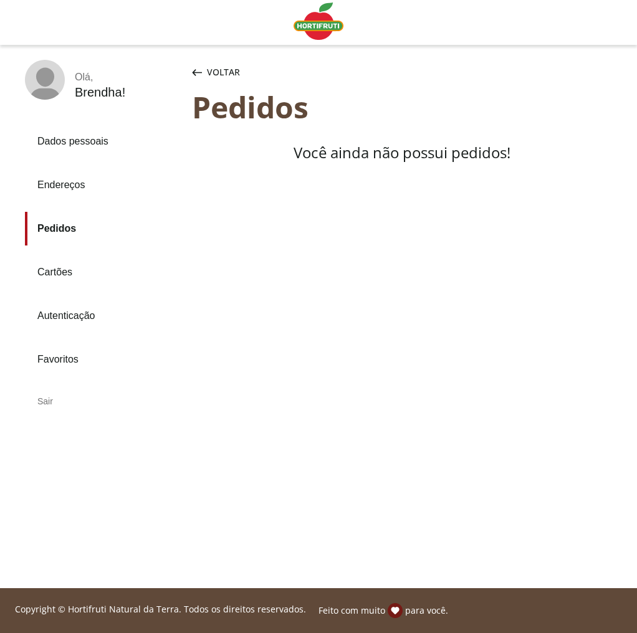  I want to click on a: Logo, so click(318, 22).